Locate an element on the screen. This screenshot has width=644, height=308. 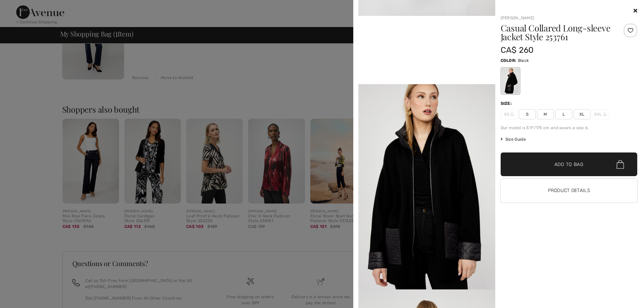
img: Bag.svg is located at coordinates (620, 164).